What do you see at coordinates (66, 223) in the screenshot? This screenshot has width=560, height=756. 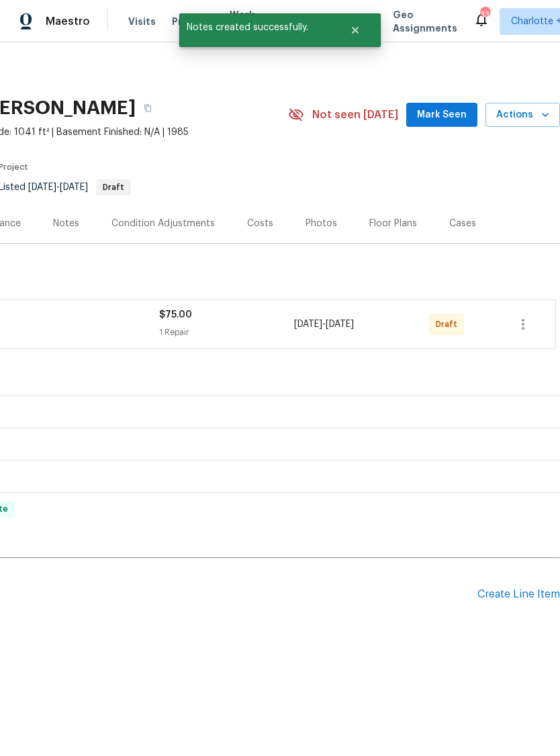 I see `div: Notes` at bounding box center [66, 223].